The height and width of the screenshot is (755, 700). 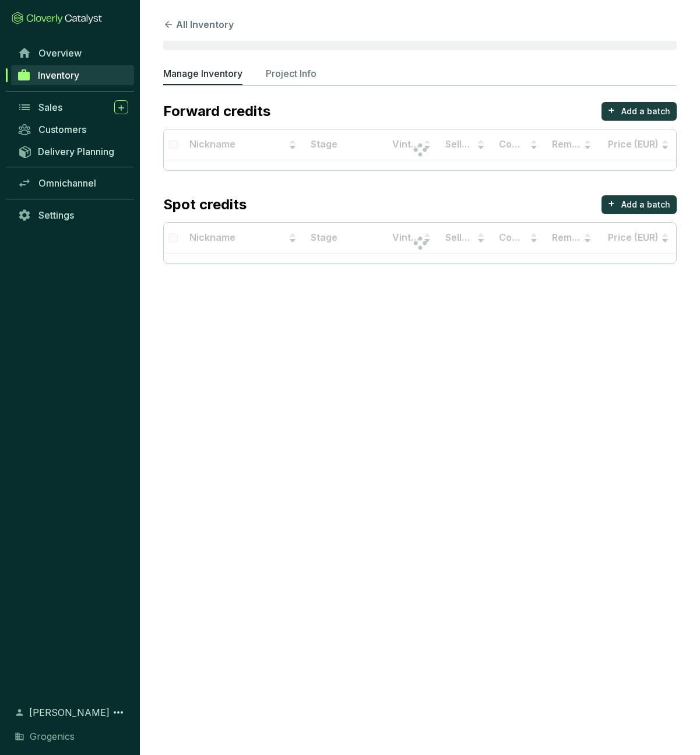 I want to click on button: All Inventory, so click(x=198, y=24).